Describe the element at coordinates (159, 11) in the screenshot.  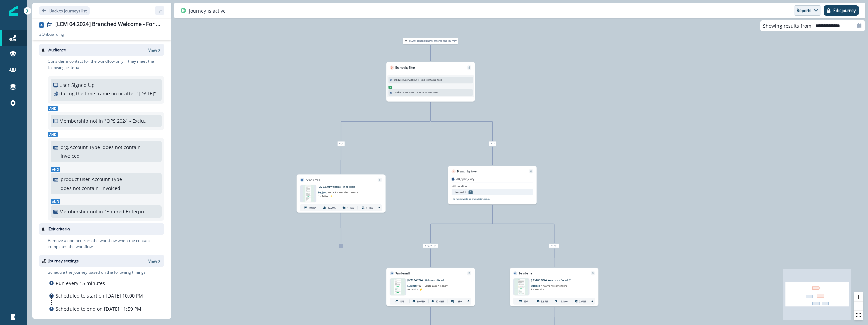
I see `button: sidebar collapse toggle` at that location.